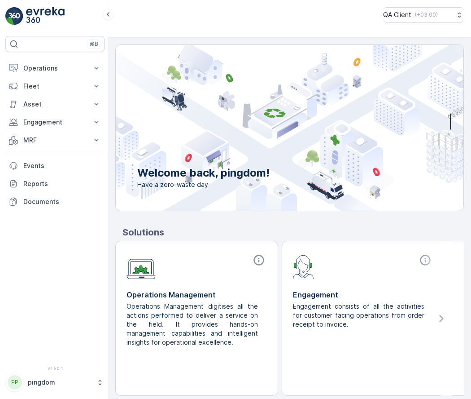  What do you see at coordinates (60, 382) in the screenshot?
I see `p: pingdom` at bounding box center [60, 382].